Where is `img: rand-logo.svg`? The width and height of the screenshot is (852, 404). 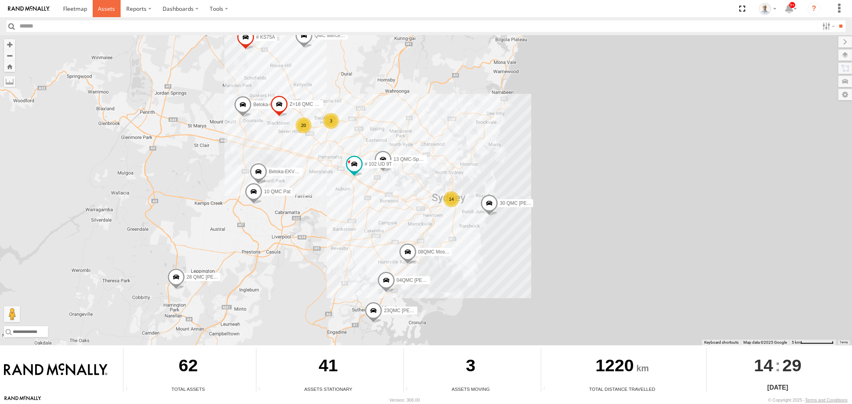 img: rand-logo.svg is located at coordinates (29, 9).